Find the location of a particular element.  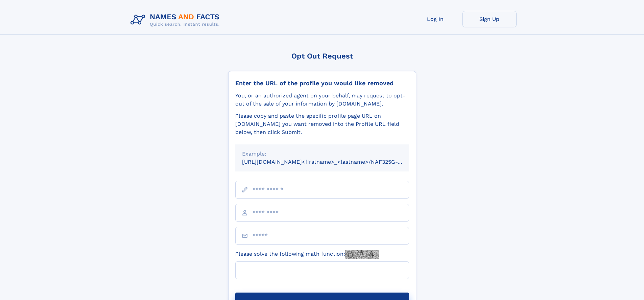

div: Opt Out Request is located at coordinates (322, 56).